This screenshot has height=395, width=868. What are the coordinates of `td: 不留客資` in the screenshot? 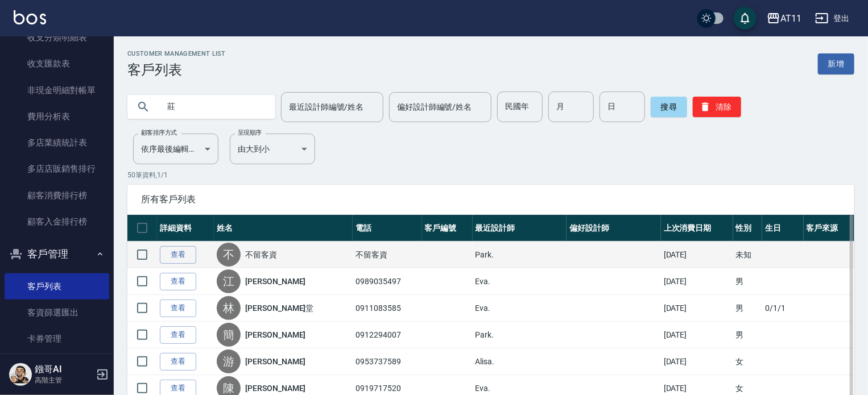 It's located at (387, 255).